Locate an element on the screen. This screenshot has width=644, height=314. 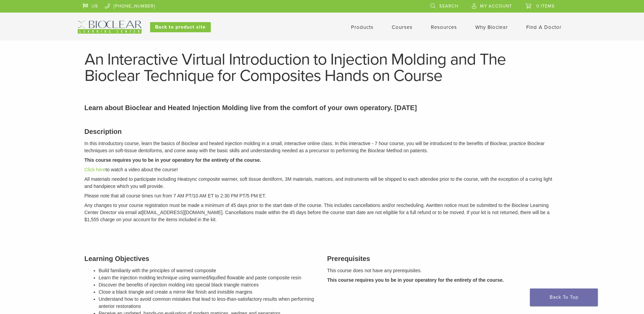
p: This course does not have any prerequisites. is located at coordinates (443, 270).